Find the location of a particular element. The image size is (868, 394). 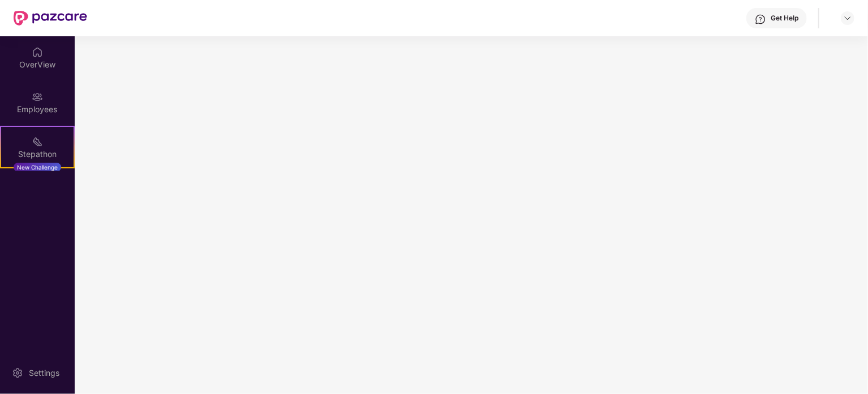

div: Get Help is located at coordinates (785, 18).